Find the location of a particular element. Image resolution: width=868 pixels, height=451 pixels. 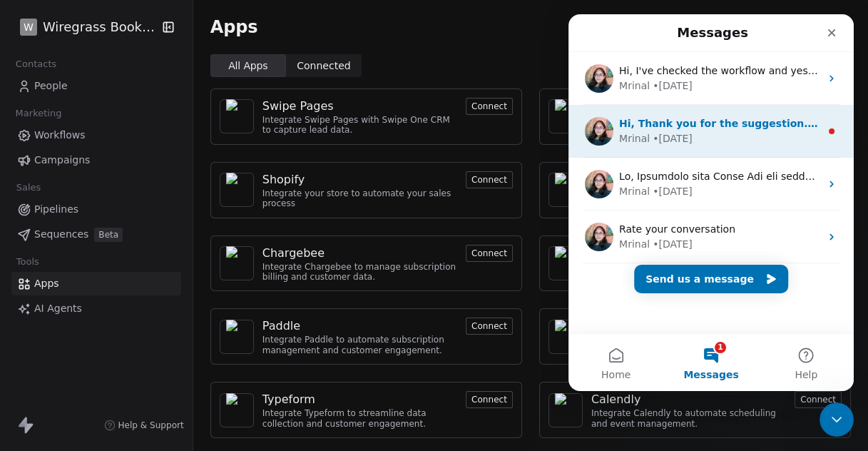

button: WWiregrass Bookkeeping is located at coordinates (84, 27).